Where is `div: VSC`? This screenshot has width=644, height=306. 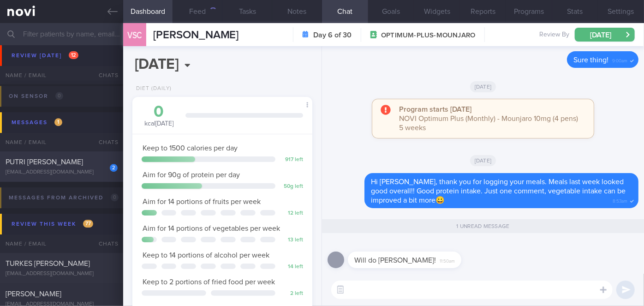
div: VSC is located at coordinates (134, 35).